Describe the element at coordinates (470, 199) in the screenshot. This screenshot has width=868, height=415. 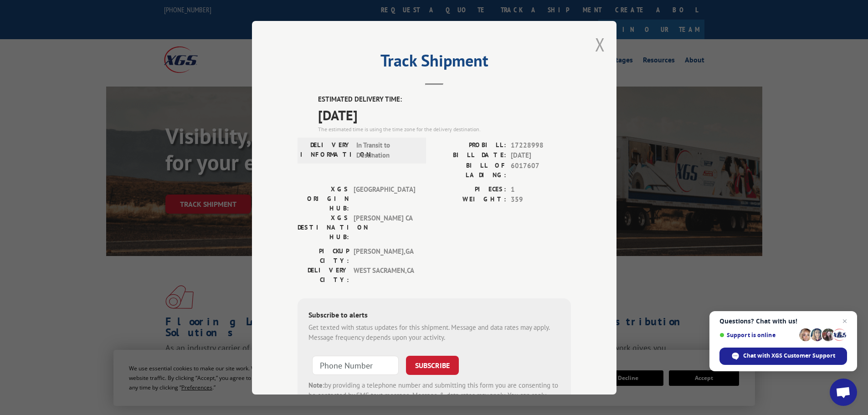
I see `label: WEIGHT:` at that location.